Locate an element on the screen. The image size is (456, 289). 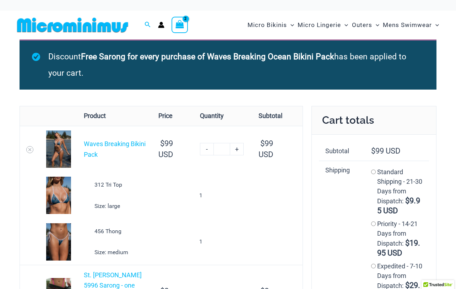
a: Search icon link is located at coordinates (148, 25).